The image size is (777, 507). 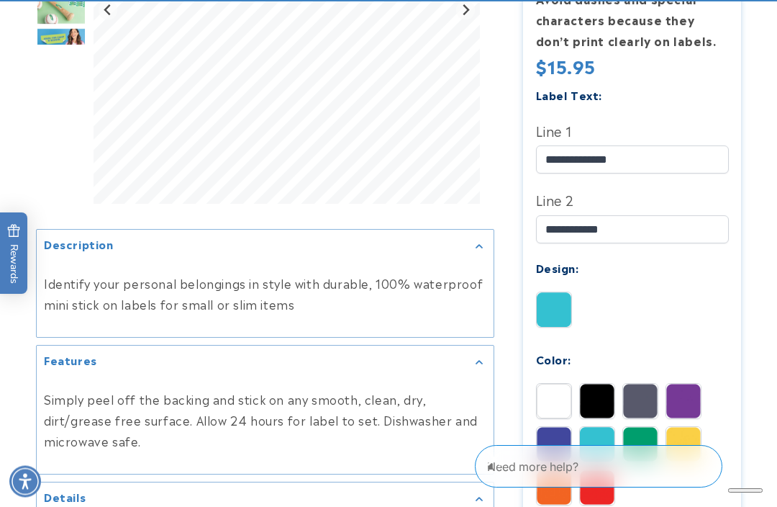 I want to click on img: Gray, so click(x=641, y=402).